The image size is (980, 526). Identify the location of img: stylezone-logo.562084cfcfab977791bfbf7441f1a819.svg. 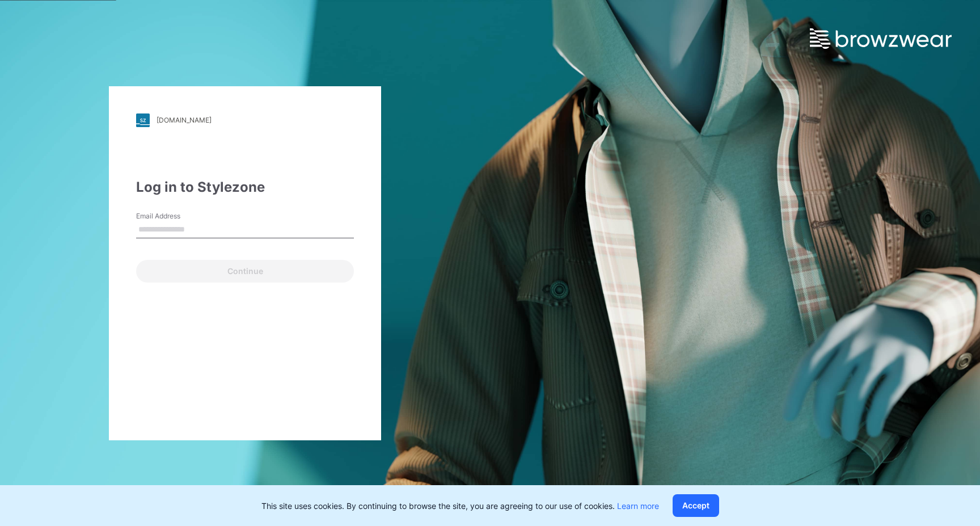
(143, 121).